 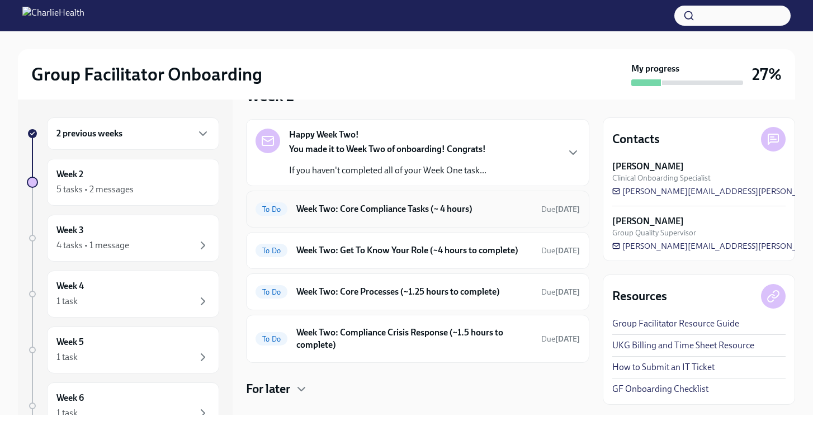 I want to click on strong: Happy Week Two!, so click(x=324, y=135).